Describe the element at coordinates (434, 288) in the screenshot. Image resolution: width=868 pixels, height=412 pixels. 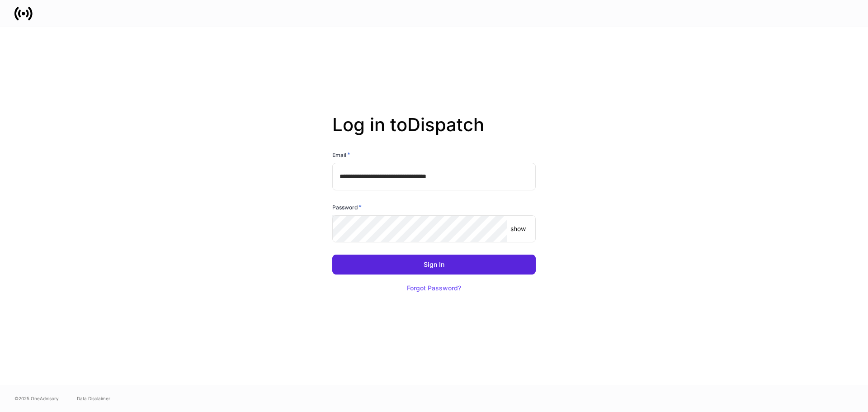
I see `div: Forgot Password?` at that location.